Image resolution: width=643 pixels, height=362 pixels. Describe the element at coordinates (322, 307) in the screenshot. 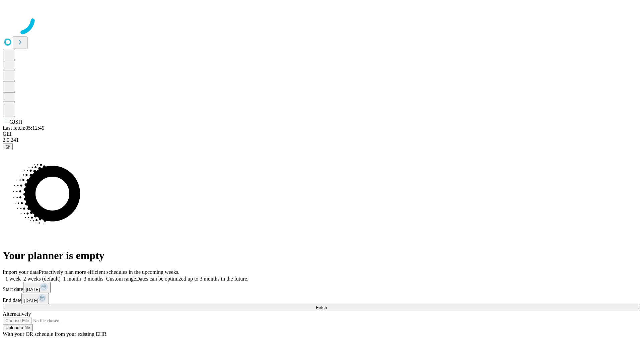

I see `button: Fetch` at that location.